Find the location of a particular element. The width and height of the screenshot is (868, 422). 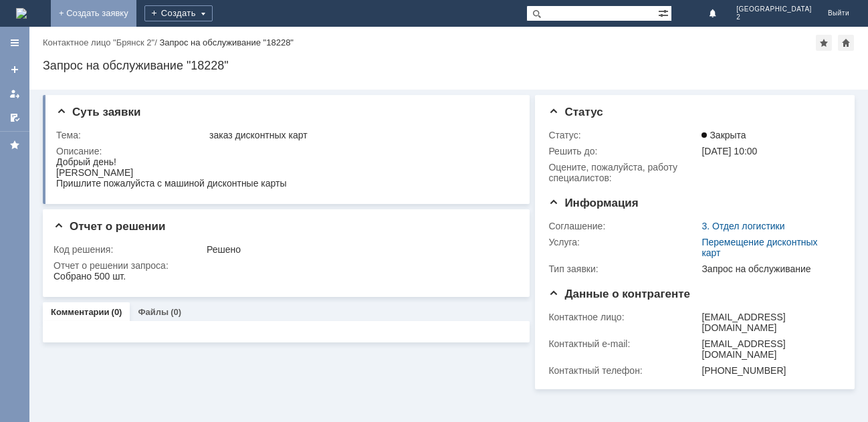

span: Расширенный поиск is located at coordinates (665, 12).